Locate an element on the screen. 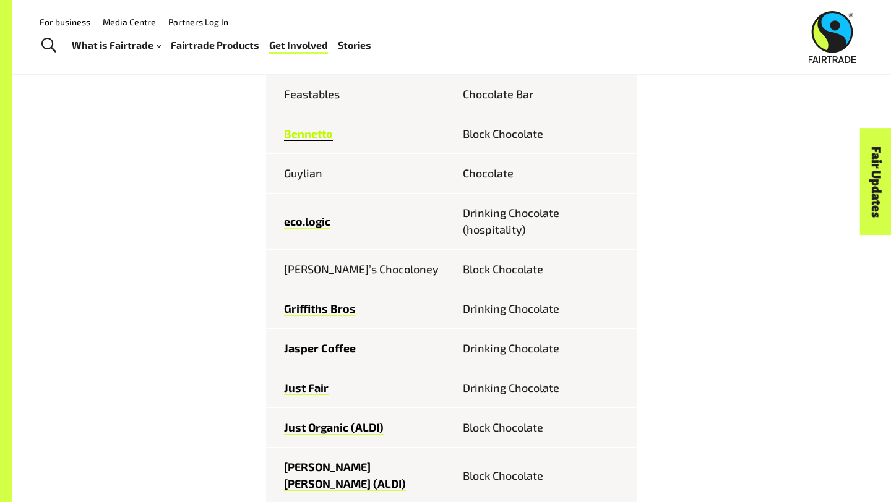 This screenshot has height=502, width=891. a: Jasper Coffee is located at coordinates (320, 348).